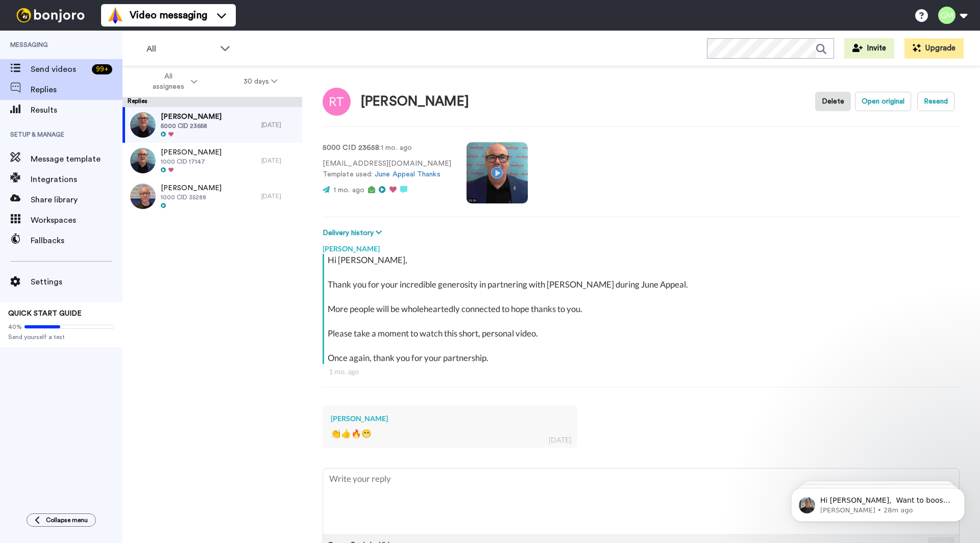 The height and width of the screenshot is (543, 980). I want to click on img: d709fe51-c46b-49e1-8430-1670b9e16520-thumb.jpg, so click(143, 161).